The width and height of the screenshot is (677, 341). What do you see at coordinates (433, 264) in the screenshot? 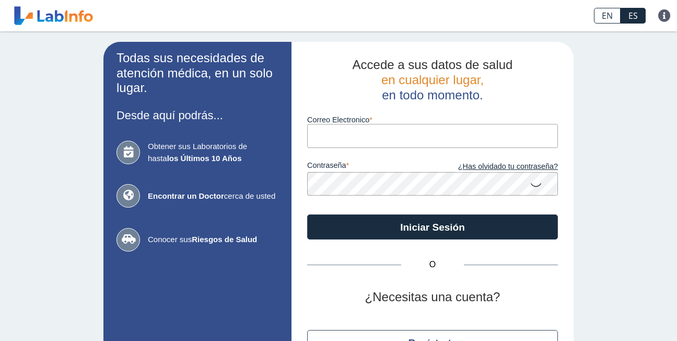
I see `span: O` at bounding box center [433, 264].